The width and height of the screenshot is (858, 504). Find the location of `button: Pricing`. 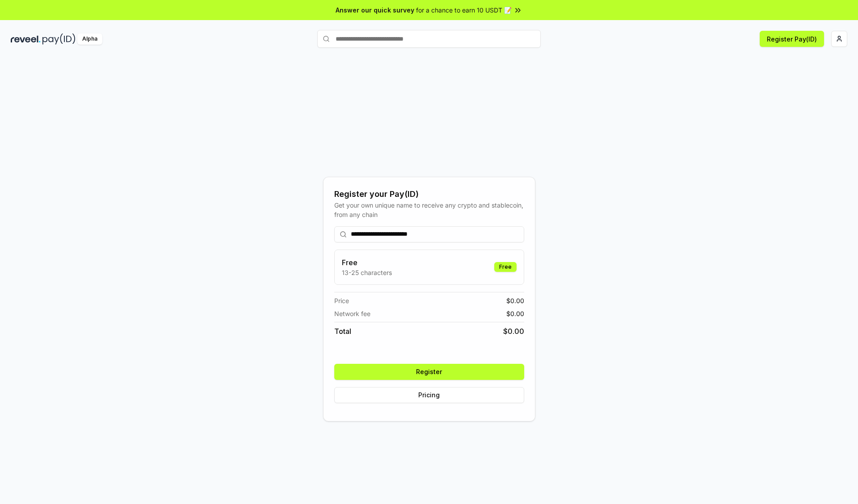

button: Pricing is located at coordinates (429, 395).